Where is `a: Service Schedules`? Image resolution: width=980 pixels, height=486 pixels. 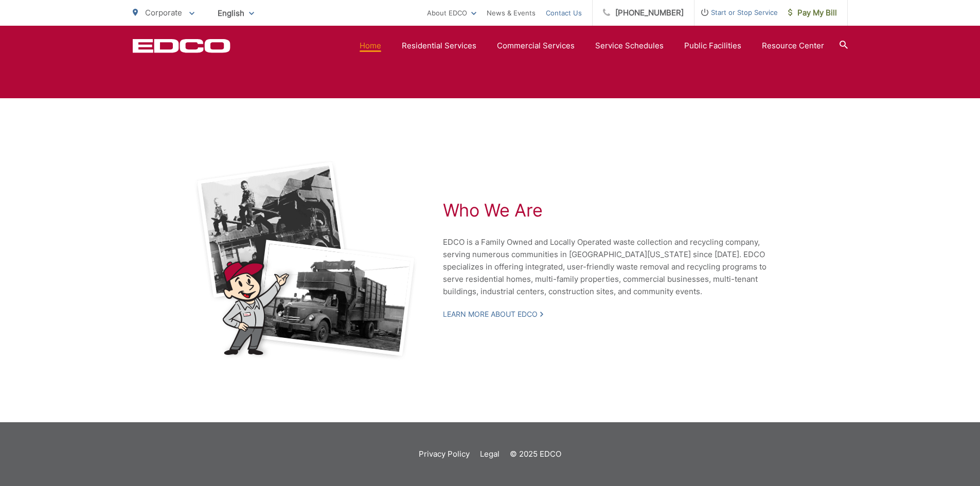
a: Service Schedules is located at coordinates (630, 46).